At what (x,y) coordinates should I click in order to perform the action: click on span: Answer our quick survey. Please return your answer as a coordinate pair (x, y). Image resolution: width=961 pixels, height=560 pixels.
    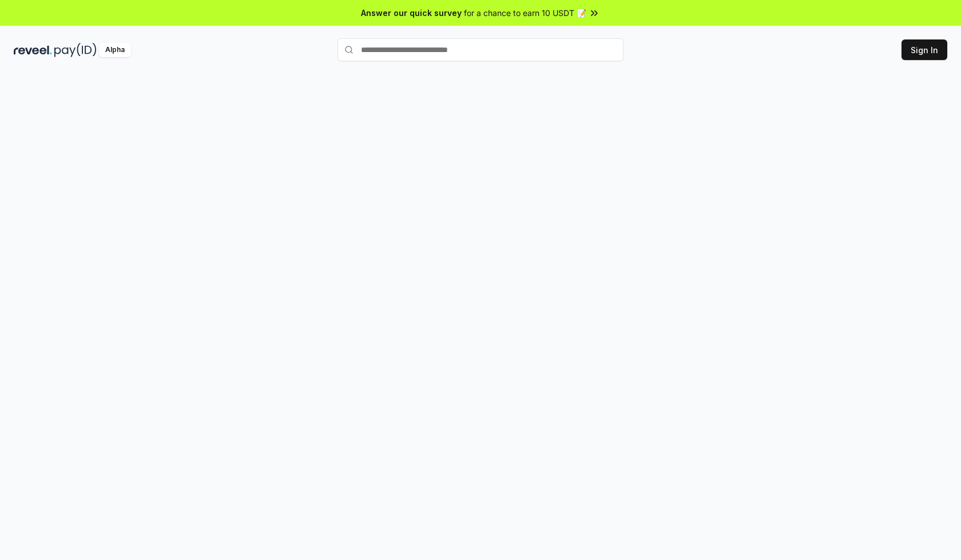
    Looking at the image, I should click on (412, 12).